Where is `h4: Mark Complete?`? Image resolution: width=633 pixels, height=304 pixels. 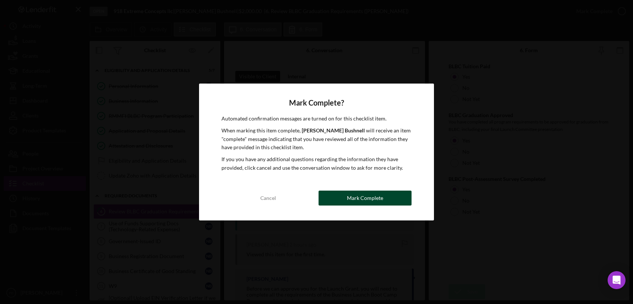
h4: Mark Complete? is located at coordinates (316, 103).